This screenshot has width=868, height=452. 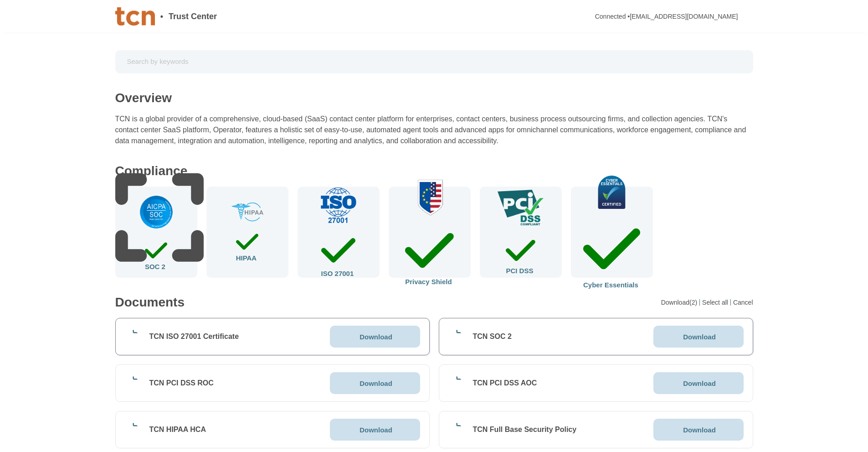 What do you see at coordinates (194, 336) in the screenshot?
I see `div: TCN ISO 27001 Certificate` at bounding box center [194, 336].